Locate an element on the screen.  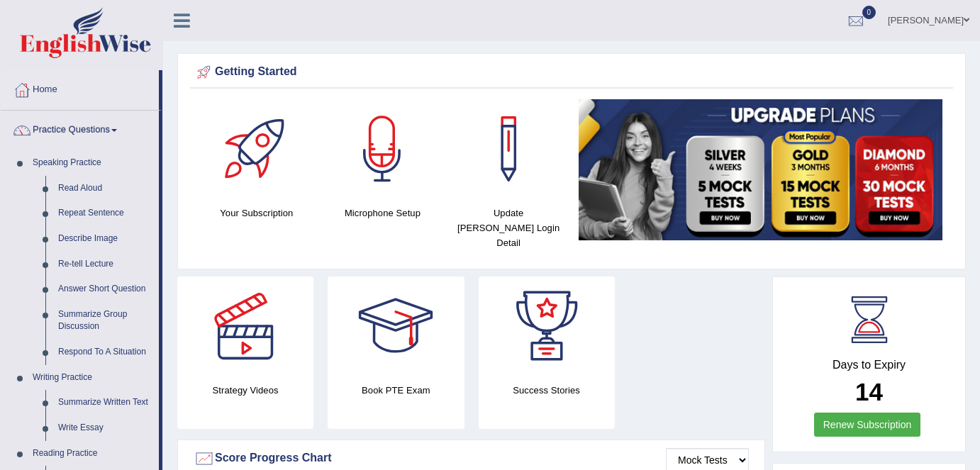
h4: Success Stories is located at coordinates (547, 390).